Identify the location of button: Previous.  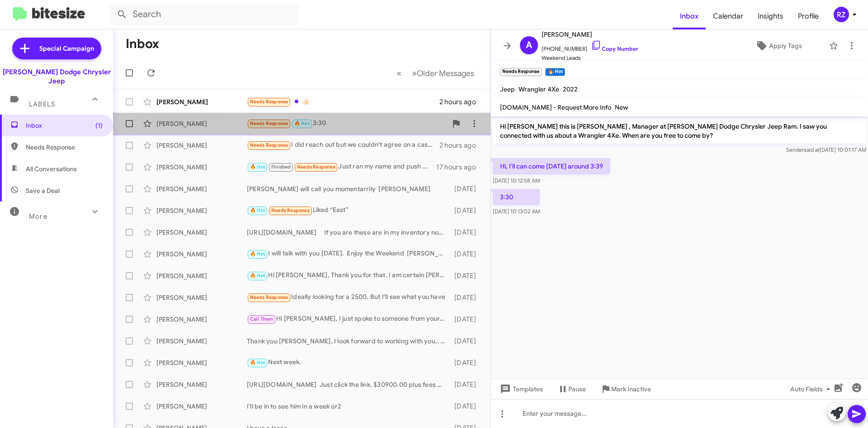
(399, 73).